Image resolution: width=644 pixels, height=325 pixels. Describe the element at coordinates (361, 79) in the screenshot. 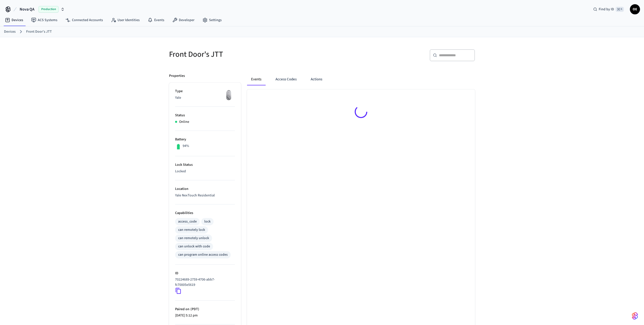

I see `div: ant example` at that location.